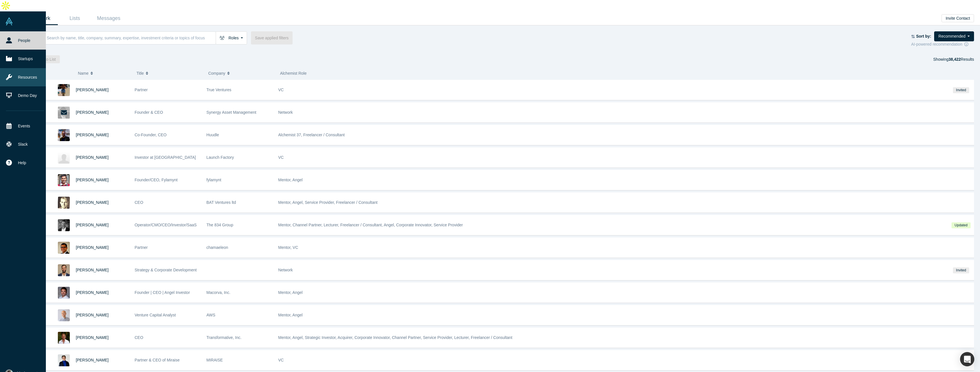 This screenshot has height=372, width=980. What do you see at coordinates (64, 315) in the screenshot?
I see `img: Alex Ha's Profile Image` at bounding box center [64, 315].